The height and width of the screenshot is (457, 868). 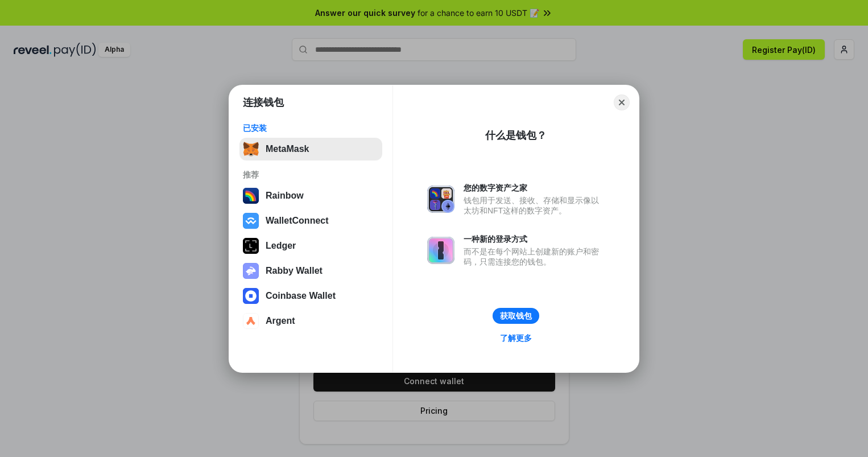 I want to click on button: 获取钱包, so click(x=516, y=316).